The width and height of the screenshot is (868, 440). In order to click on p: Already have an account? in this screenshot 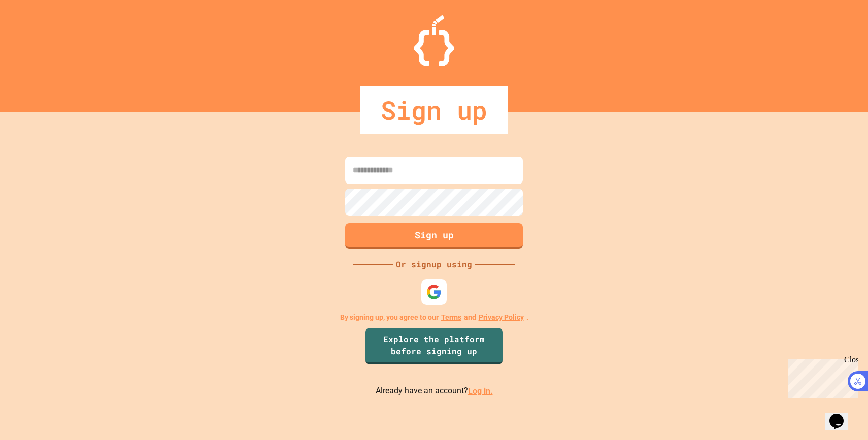, I will do `click(434, 391)`.